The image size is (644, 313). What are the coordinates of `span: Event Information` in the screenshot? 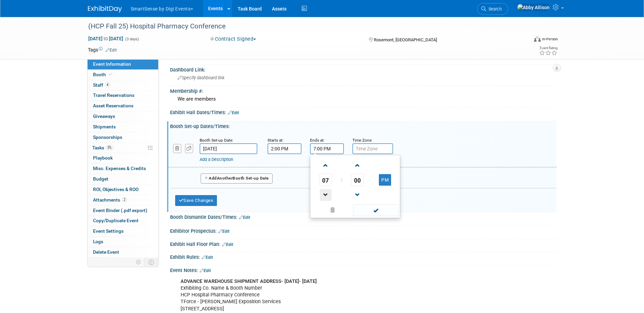 It's located at (112, 64).